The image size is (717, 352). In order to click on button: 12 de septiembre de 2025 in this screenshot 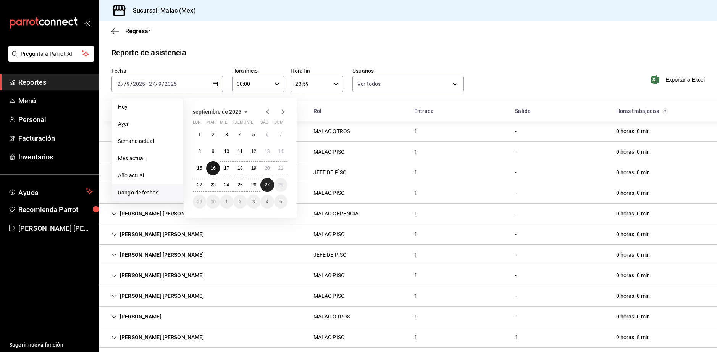, I will do `click(253, 152)`.